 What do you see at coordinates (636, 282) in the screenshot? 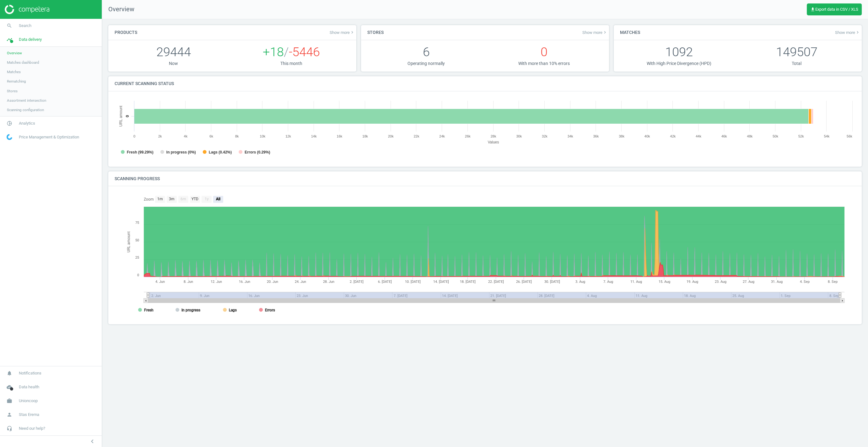
I see `tspan: 11. Aug` at bounding box center [636, 282].